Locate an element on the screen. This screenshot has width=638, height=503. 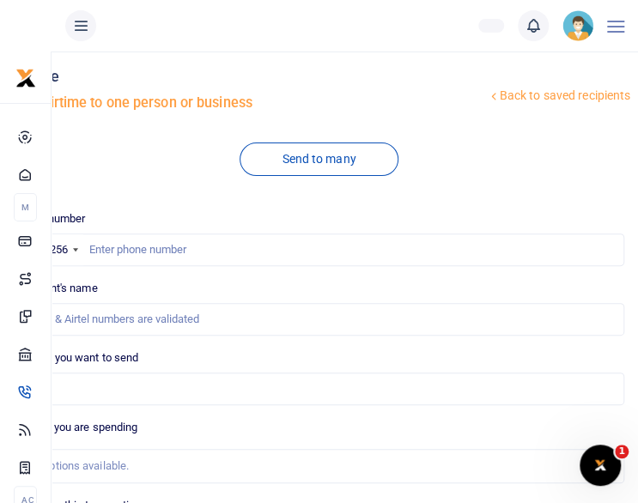
img: profile-user is located at coordinates (578, 26).